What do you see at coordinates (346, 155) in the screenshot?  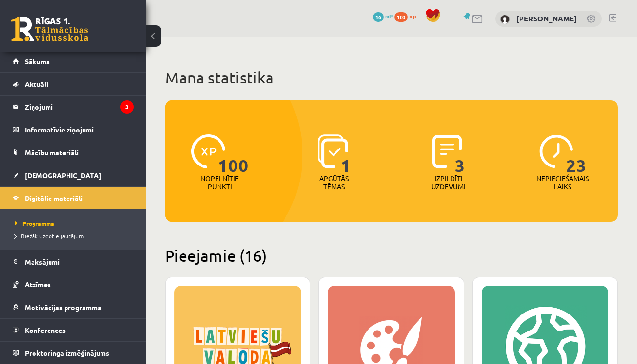 I see `span: 1` at bounding box center [346, 155].